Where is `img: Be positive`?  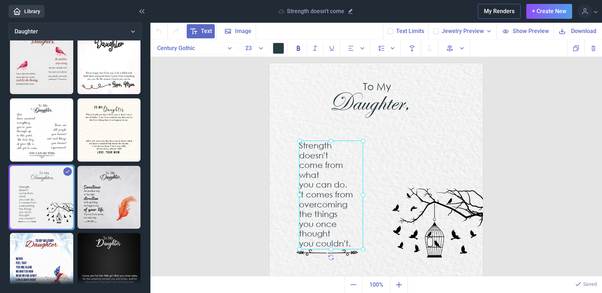
img: Be positive is located at coordinates (42, 63).